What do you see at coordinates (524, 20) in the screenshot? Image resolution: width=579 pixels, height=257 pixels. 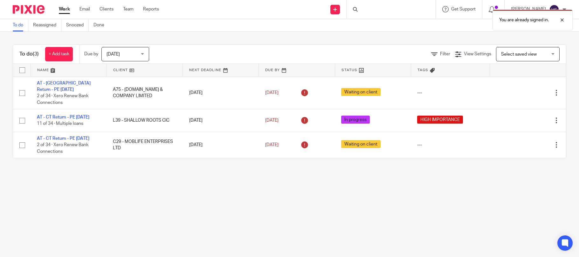 I see `p: You are already signed in.` at bounding box center [524, 20].